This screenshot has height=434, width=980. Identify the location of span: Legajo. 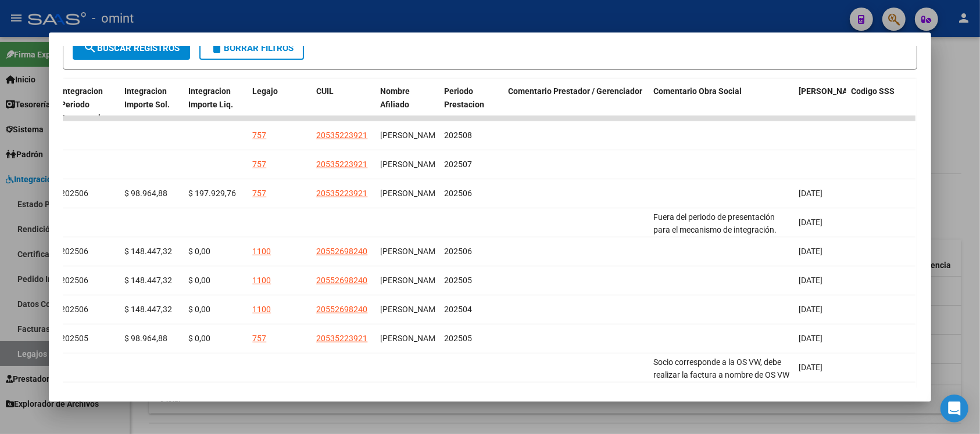
(266, 92).